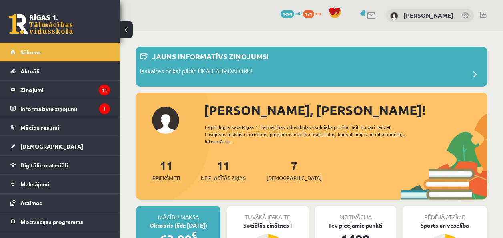  What do you see at coordinates (210, 56) in the screenshot?
I see `p: Jauns informatīvs ziņojums!` at bounding box center [210, 56].